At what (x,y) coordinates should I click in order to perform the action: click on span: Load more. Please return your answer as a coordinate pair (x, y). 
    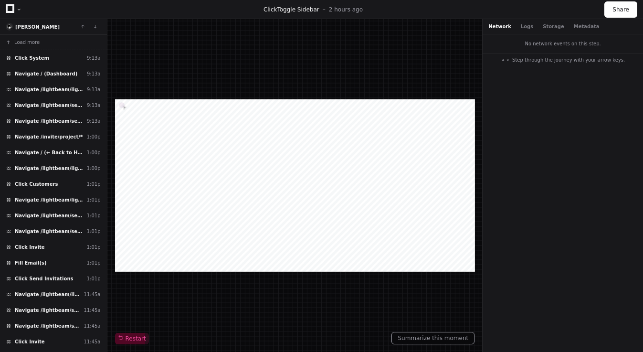
    Looking at the image, I should click on (27, 42).